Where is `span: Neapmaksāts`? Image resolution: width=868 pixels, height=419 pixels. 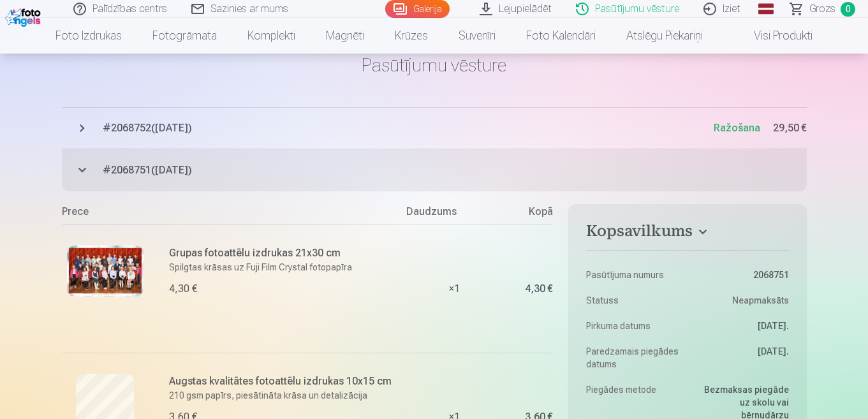
span: Neapmaksāts is located at coordinates (761, 300).